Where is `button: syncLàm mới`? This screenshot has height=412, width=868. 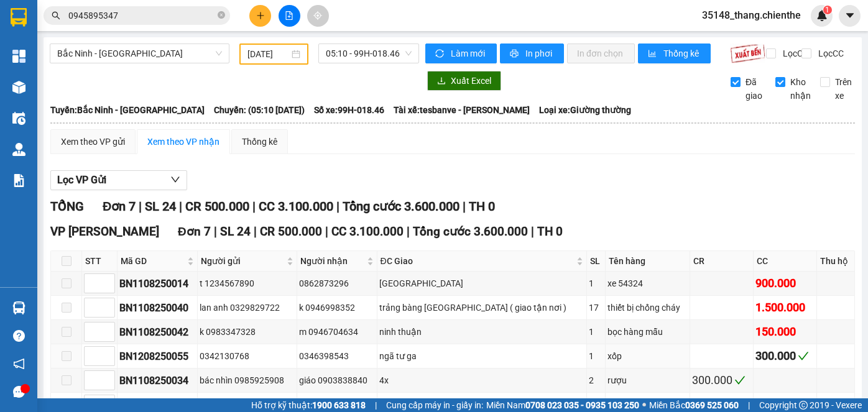
button: syncLàm mới is located at coordinates (461, 54).